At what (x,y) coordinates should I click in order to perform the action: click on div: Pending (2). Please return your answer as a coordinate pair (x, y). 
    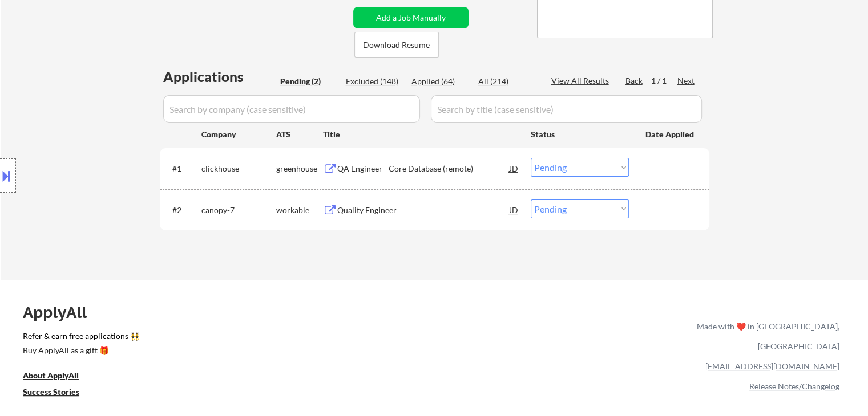
    Looking at the image, I should click on (308, 81).